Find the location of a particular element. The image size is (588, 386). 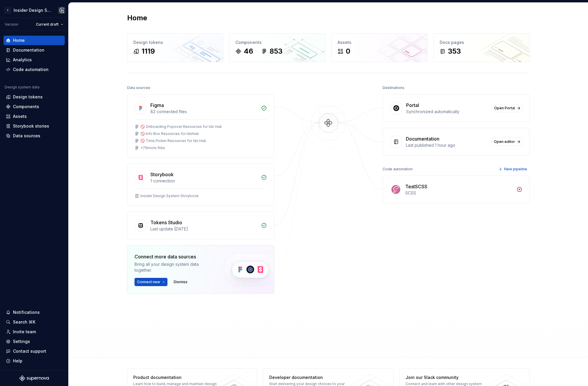

a: Assets0 is located at coordinates (379, 47).